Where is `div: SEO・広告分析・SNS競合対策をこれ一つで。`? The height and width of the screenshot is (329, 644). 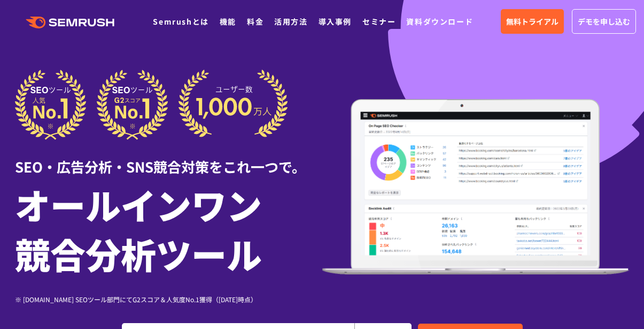
div: SEO・広告分析・SNS競合対策をこれ一つで。 is located at coordinates (168, 158).